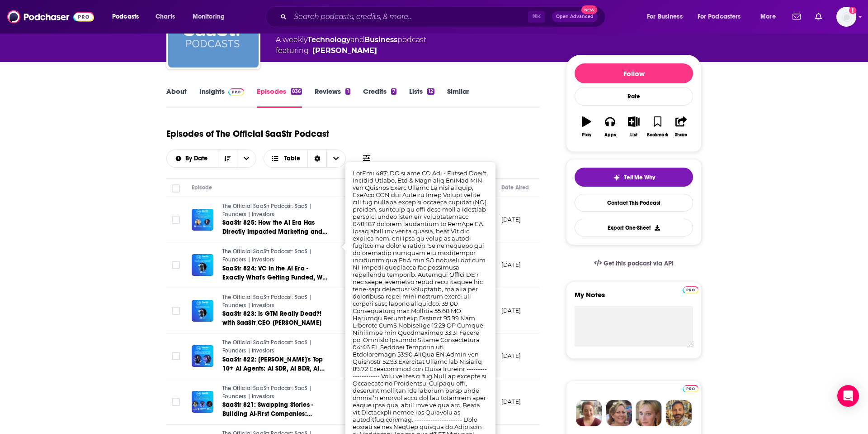 The width and height of the screenshot is (868, 434). I want to click on a: About, so click(177, 97).